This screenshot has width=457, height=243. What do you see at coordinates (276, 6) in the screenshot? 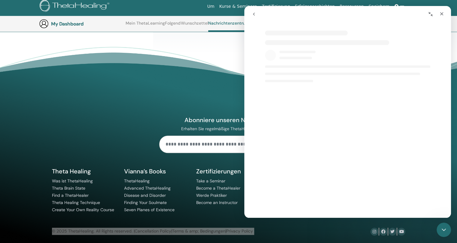
I see `a: Zertifizierung` at bounding box center [276, 6].